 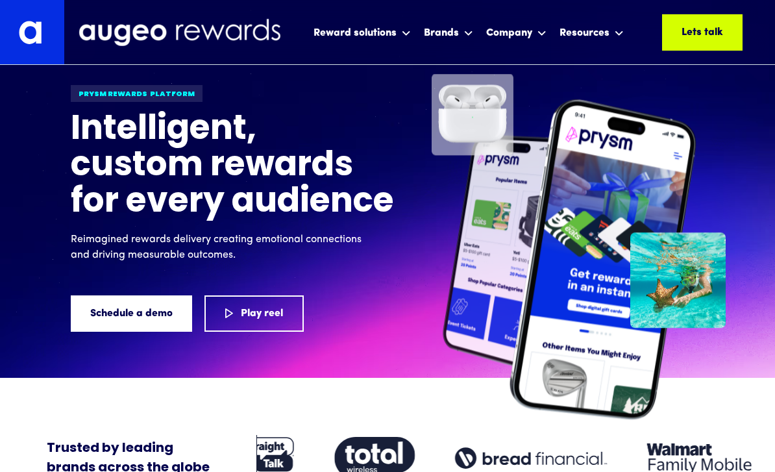 I want to click on div: Prysm Rewards platform, so click(x=136, y=93).